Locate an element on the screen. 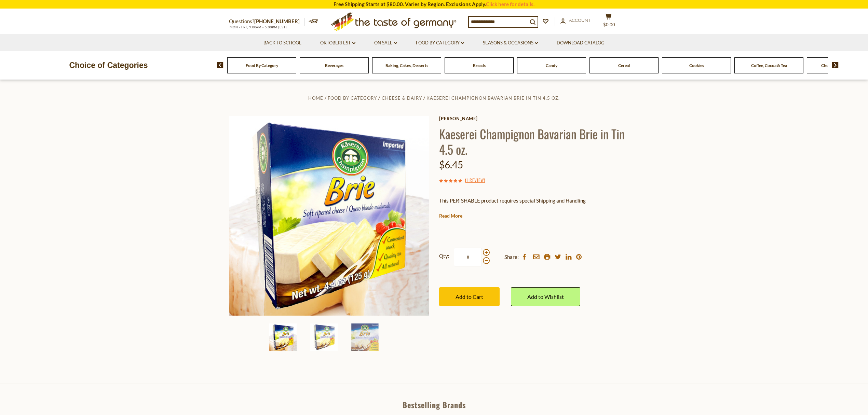 The width and height of the screenshot is (868, 415). span: Cheese & Dairy is located at coordinates (402, 98).